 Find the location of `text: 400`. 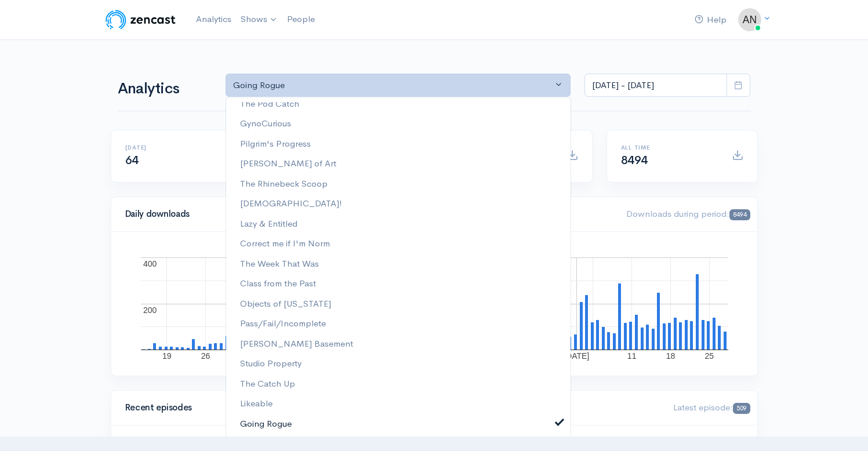

text: 400 is located at coordinates (150, 263).